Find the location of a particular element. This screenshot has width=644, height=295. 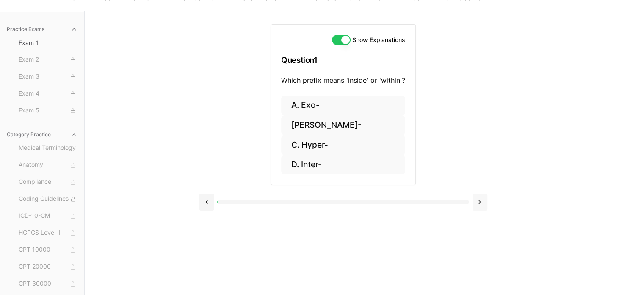

span: ICD-10-CM is located at coordinates (48, 216).